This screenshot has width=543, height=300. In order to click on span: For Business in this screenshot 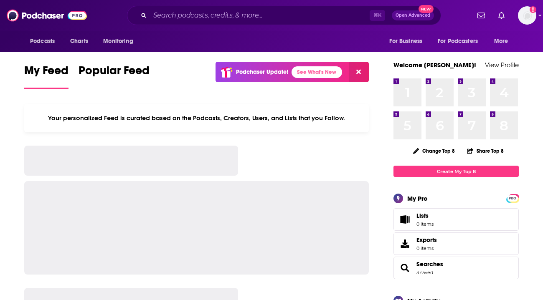, I will do `click(406, 41)`.